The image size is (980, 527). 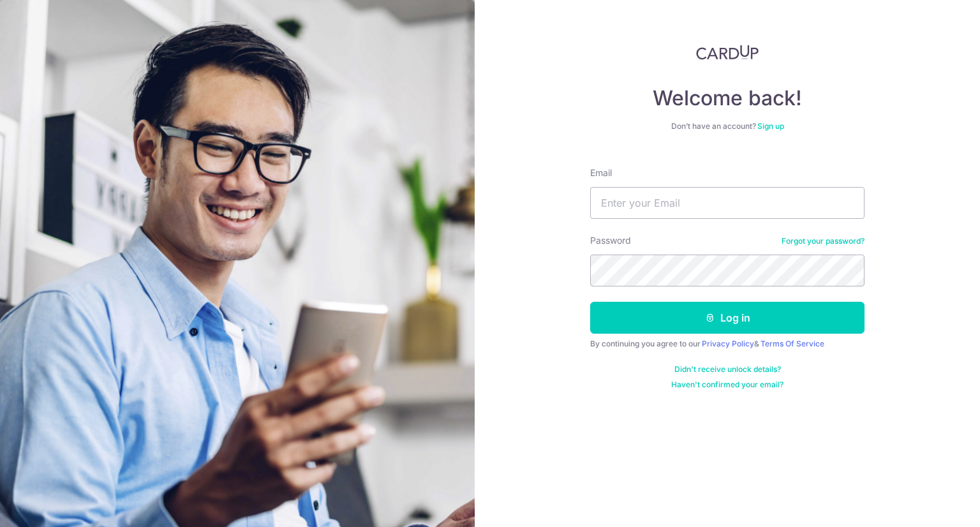 What do you see at coordinates (601, 173) in the screenshot?
I see `label: Email` at bounding box center [601, 173].